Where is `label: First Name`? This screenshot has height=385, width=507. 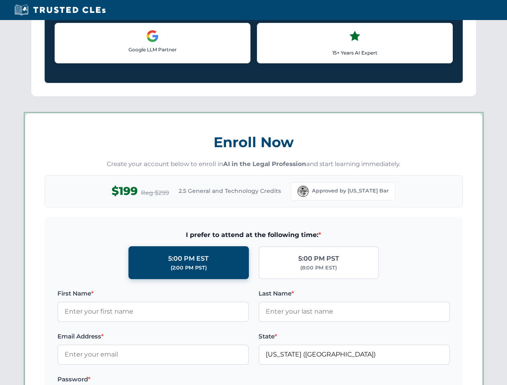
label: First Name is located at coordinates (153, 294).